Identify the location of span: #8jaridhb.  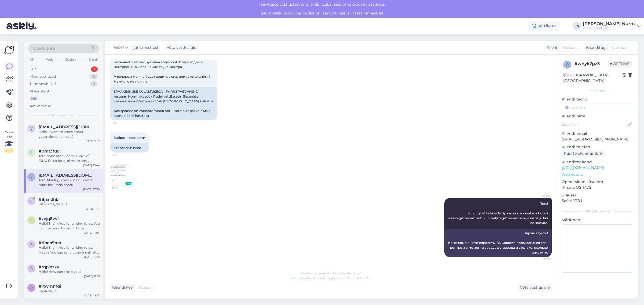
(49, 200).